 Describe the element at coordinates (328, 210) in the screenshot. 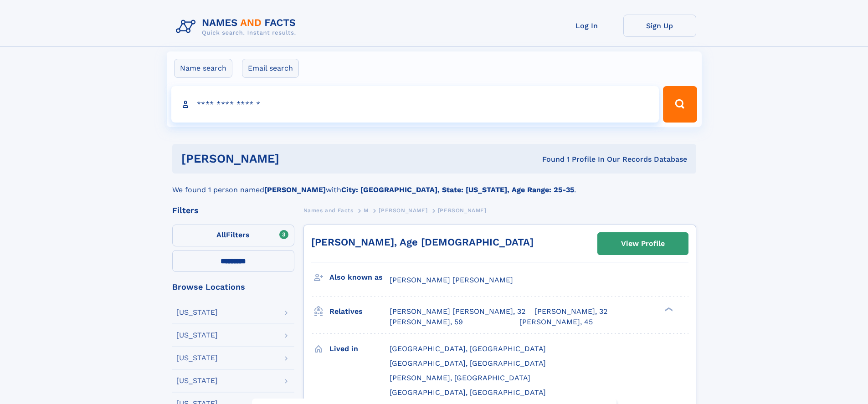

I see `a: Names and Facts` at that location.